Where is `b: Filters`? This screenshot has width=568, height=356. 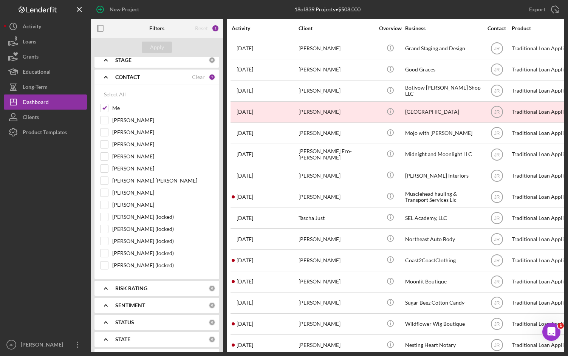 b: Filters is located at coordinates (157, 28).